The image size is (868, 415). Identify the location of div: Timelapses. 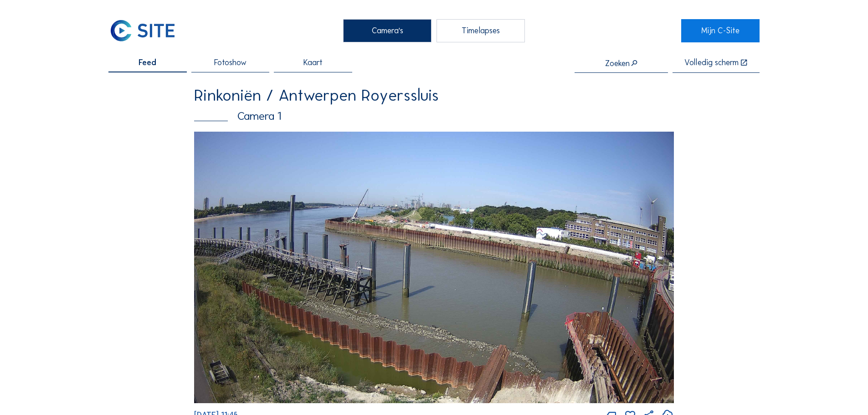
(481, 31).